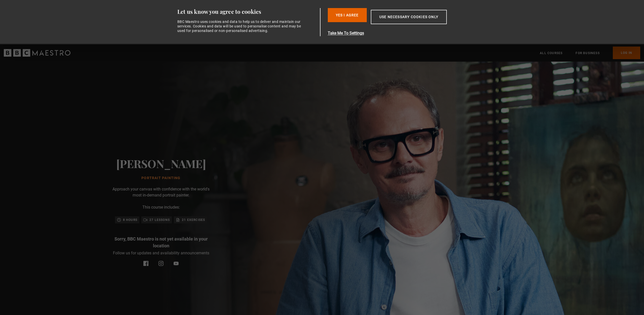 The width and height of the screenshot is (644, 315). I want to click on button: Take Me To Settings, so click(399, 33).